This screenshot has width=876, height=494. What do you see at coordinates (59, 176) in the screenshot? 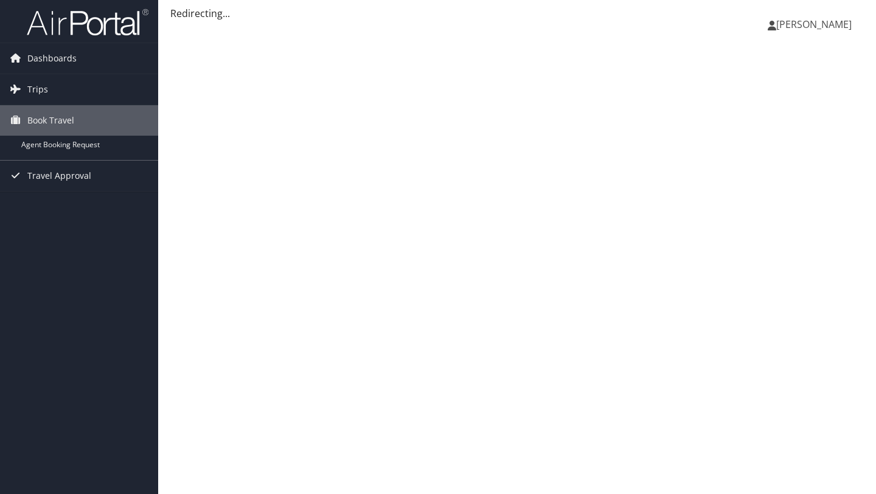
I see `span: Travel Approval` at bounding box center [59, 176].